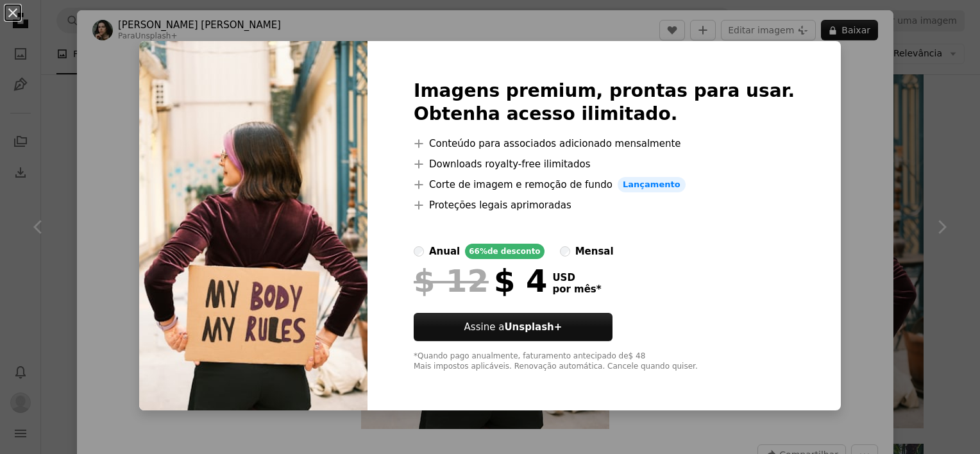  I want to click on div: anual, so click(444, 251).